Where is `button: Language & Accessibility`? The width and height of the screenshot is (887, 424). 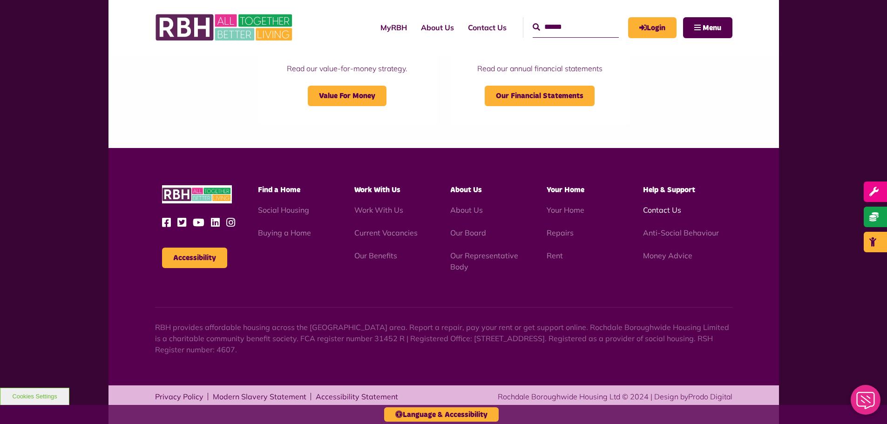 button: Language & Accessibility is located at coordinates (442, 415).